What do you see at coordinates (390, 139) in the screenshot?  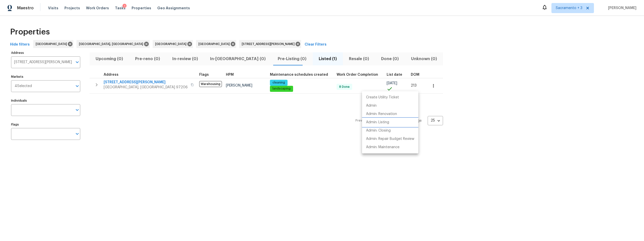 I see `p: Admin: Repair Budget Review` at bounding box center [390, 139].